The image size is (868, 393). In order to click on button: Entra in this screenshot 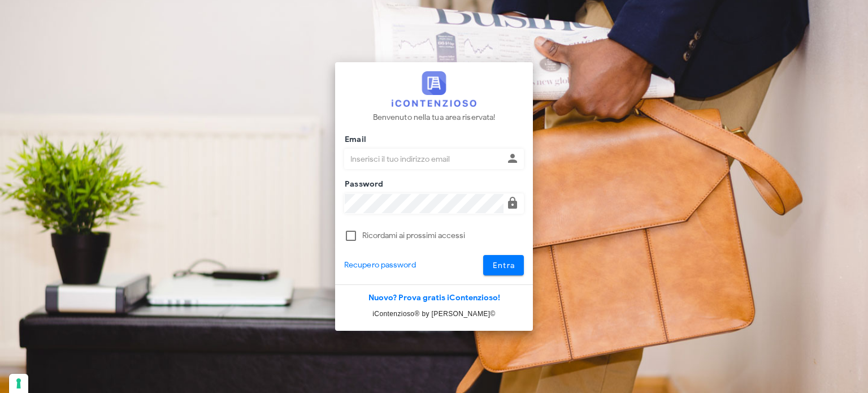, I will do `click(503, 265)`.